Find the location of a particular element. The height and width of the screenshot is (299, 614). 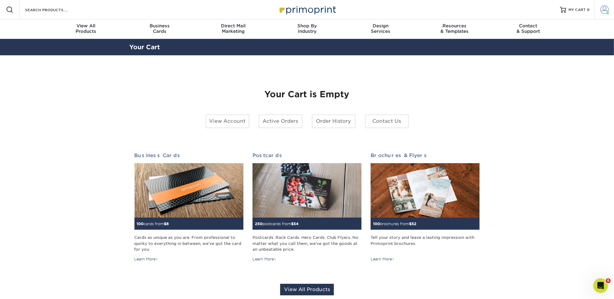

a: Order History is located at coordinates (334, 121).